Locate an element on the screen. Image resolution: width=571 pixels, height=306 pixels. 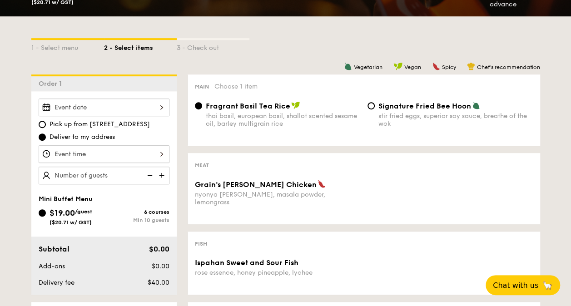
span: Chat with us is located at coordinates (515, 285).